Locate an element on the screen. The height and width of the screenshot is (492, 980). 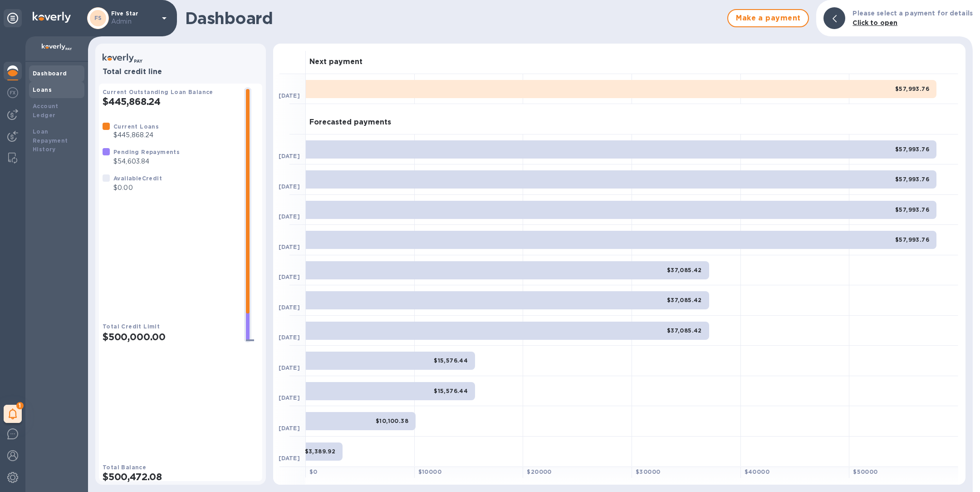
b: $ 20000 is located at coordinates (539, 471).